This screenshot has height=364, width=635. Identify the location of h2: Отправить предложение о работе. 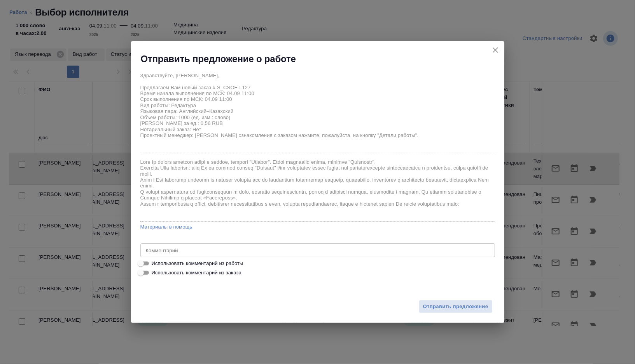
(218, 59).